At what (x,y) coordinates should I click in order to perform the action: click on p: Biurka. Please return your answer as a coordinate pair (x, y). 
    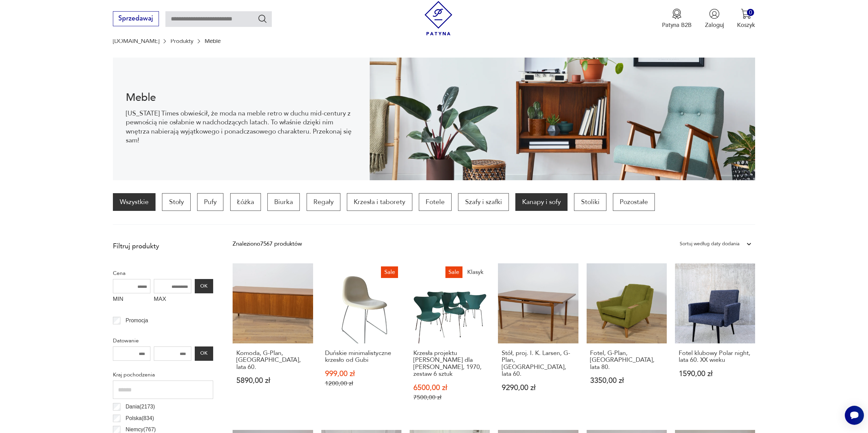
    Looking at the image, I should click on (284, 202).